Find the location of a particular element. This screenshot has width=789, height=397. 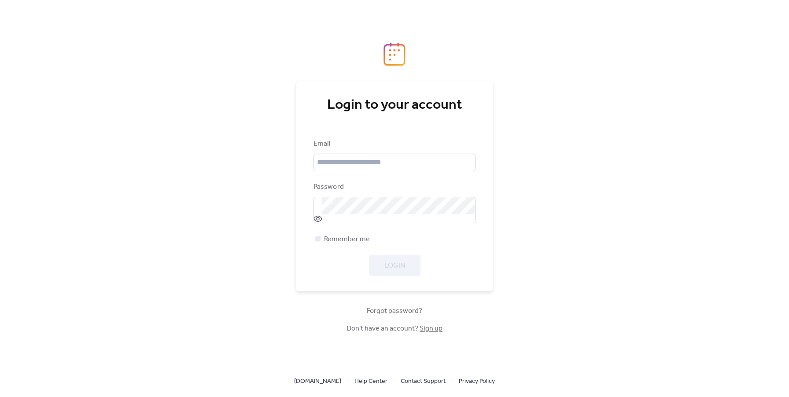

div: Email is located at coordinates (394, 144).